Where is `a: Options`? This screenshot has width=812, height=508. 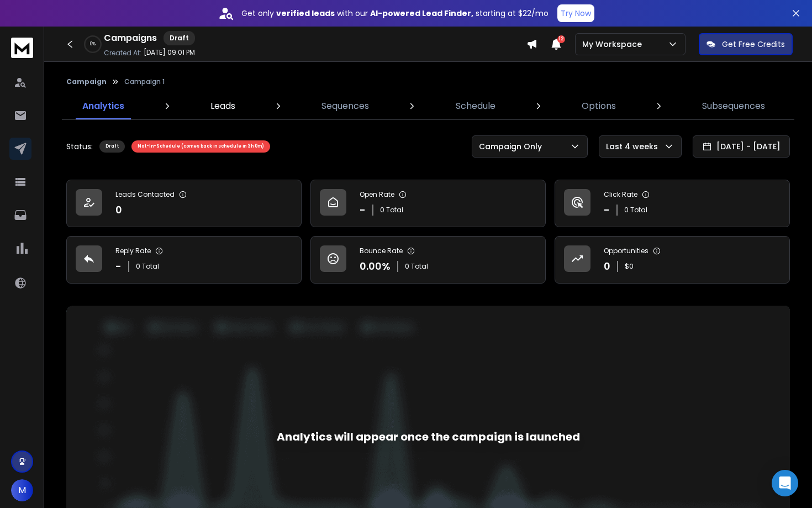
a: Options is located at coordinates (599, 106).